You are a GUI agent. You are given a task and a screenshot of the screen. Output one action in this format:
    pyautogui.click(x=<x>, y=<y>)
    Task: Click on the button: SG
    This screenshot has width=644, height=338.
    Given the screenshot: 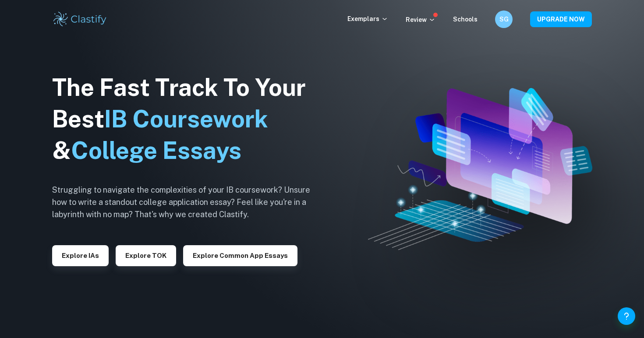 What is the action you would take?
    pyautogui.click(x=504, y=19)
    